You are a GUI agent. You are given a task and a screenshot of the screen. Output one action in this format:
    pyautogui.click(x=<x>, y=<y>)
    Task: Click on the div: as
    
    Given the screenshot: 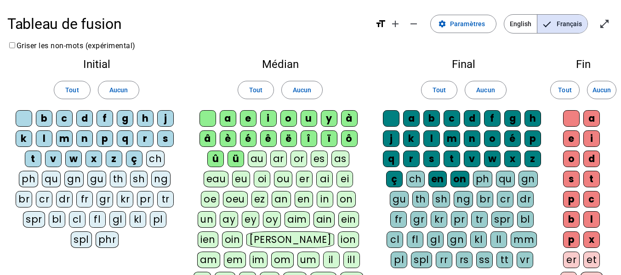 What is the action you would take?
    pyautogui.click(x=340, y=159)
    